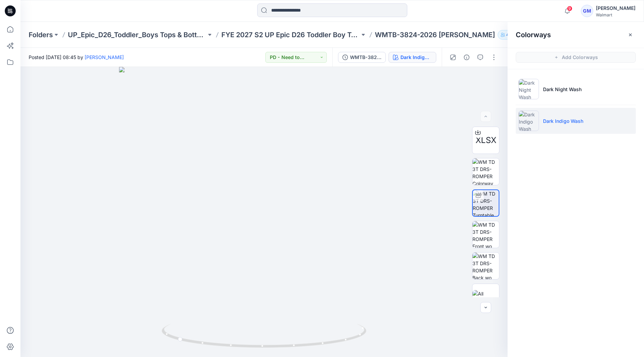 Image resolution: width=644 pixels, height=357 pixels. What do you see at coordinates (616, 15) in the screenshot?
I see `div: Walmart` at bounding box center [616, 15].